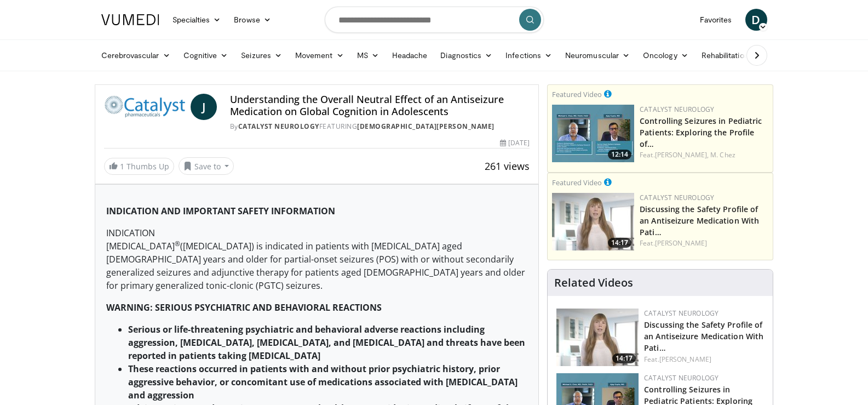 The width and height of the screenshot is (868, 405). I want to click on span: 261 views, so click(507, 166).